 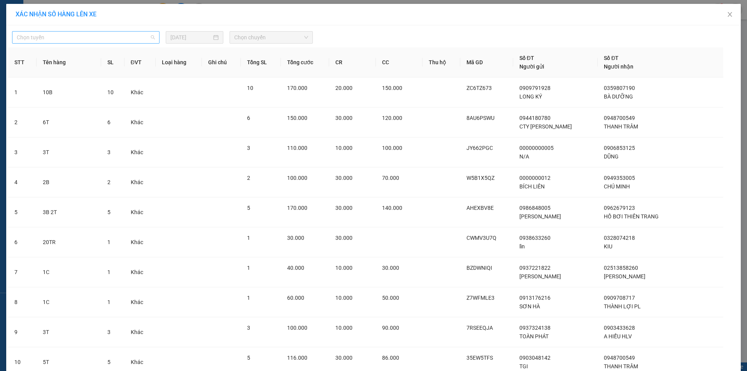 What do you see at coordinates (221, 62) in the screenshot?
I see `th: Ghi chú` at bounding box center [221, 62].